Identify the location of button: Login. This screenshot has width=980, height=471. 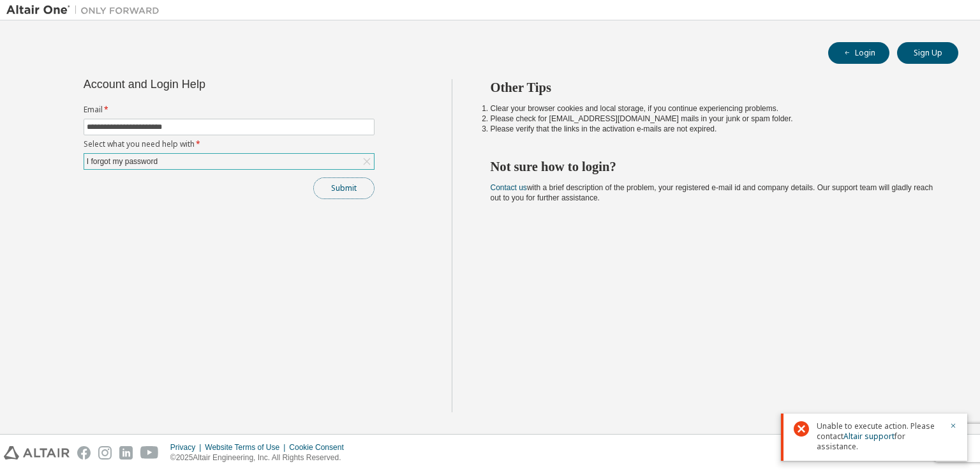
(859, 53).